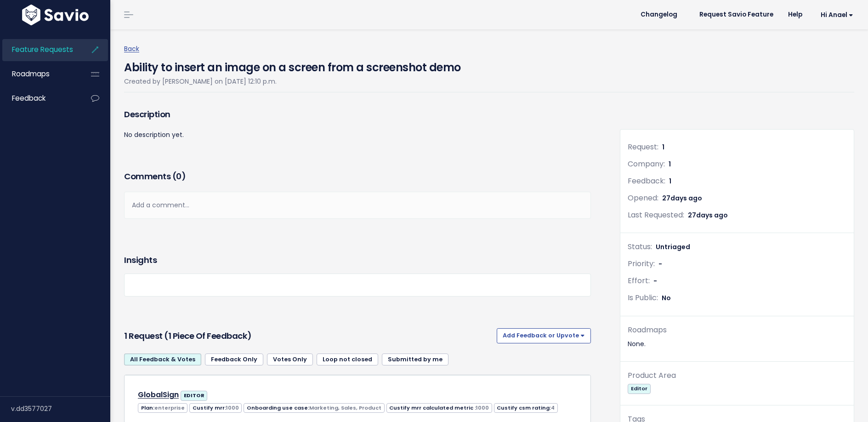 Image resolution: width=868 pixels, height=422 pixels. I want to click on span: Marketing, Sales, Product, so click(345, 408).